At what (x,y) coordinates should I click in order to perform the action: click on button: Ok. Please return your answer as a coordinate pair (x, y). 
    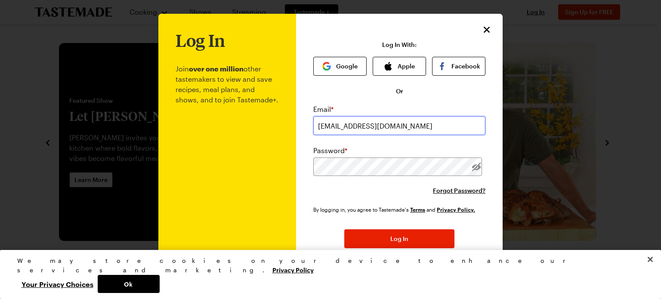
    Looking at the image, I should click on (129, 284).